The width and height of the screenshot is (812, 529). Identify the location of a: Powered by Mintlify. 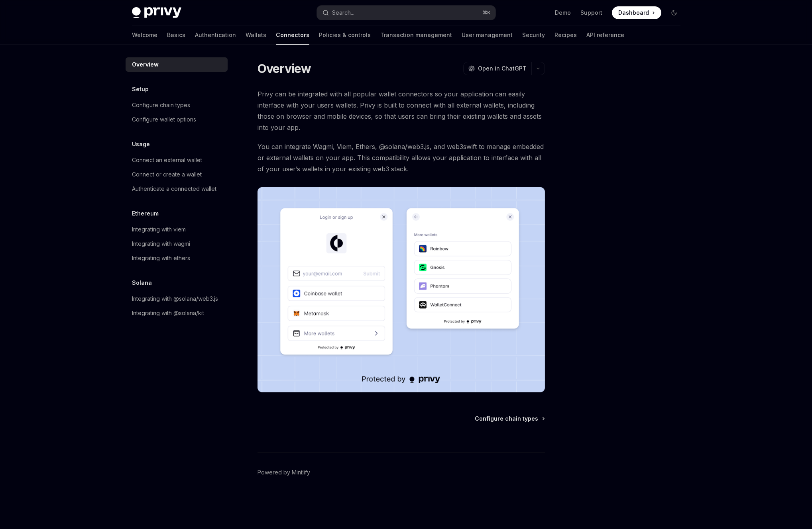
(284, 473).